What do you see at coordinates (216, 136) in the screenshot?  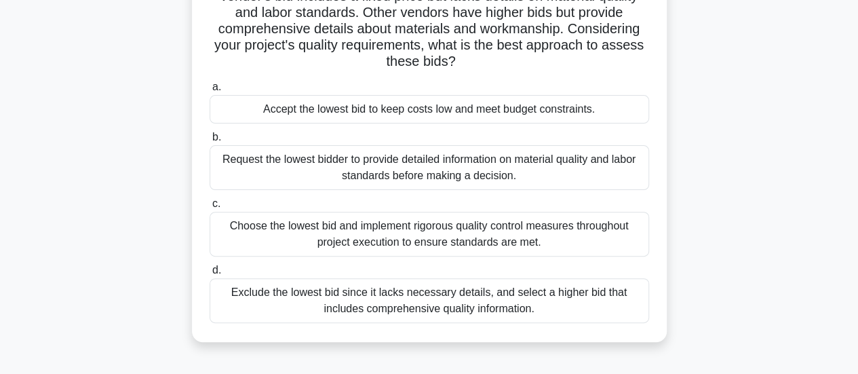 I see `span: b.` at bounding box center [216, 136].